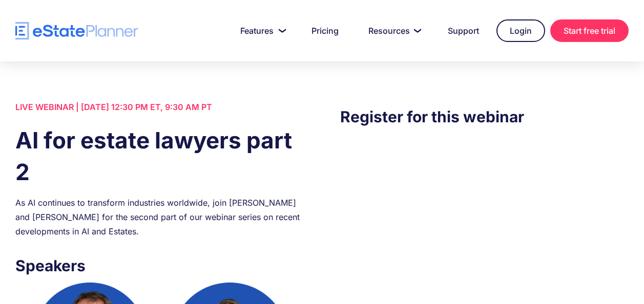 Image resolution: width=644 pixels, height=304 pixels. What do you see at coordinates (589, 31) in the screenshot?
I see `a: Start free trial` at bounding box center [589, 31].